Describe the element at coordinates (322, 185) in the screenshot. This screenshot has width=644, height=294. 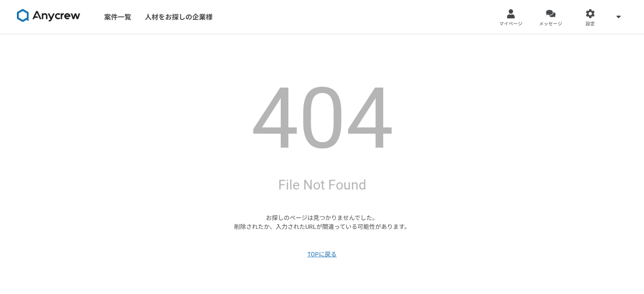
I see `h2: File Not Found` at that location.